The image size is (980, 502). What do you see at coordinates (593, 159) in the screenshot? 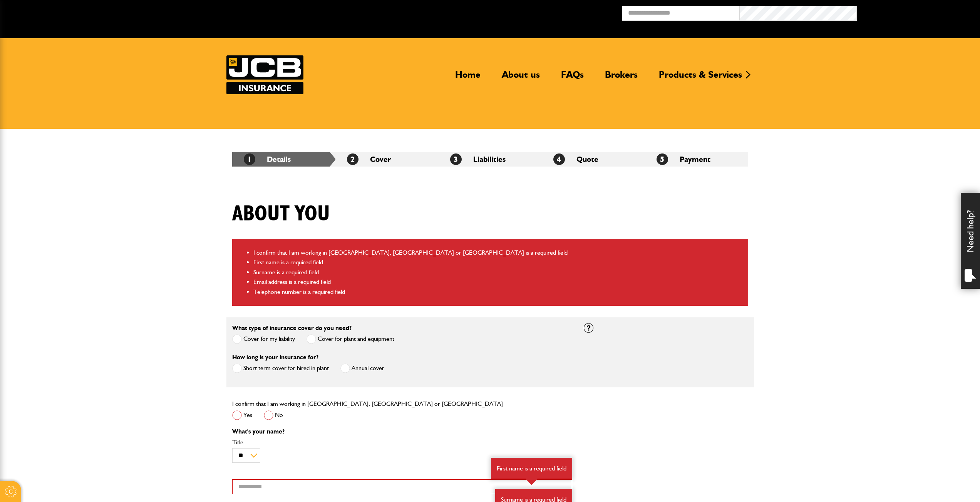
I see `li: Quote` at bounding box center [593, 159].